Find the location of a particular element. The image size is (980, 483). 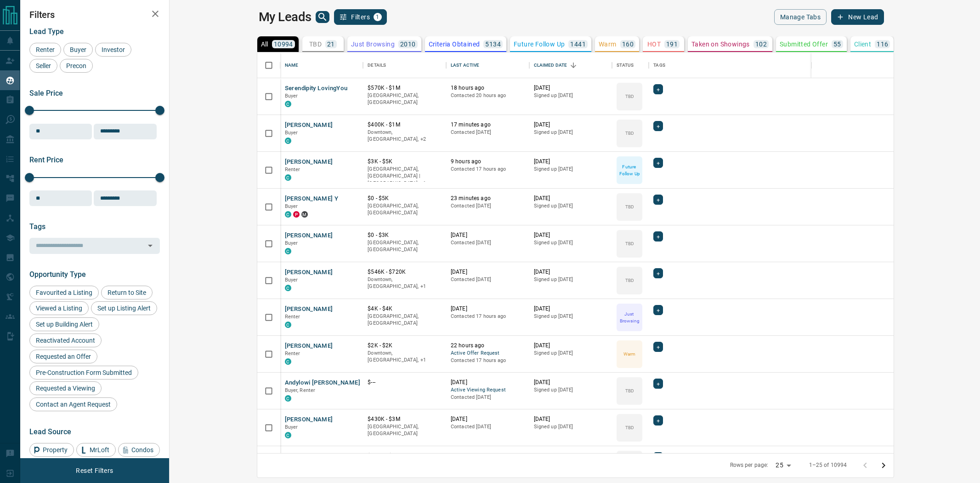

div: Precon is located at coordinates (77, 66).